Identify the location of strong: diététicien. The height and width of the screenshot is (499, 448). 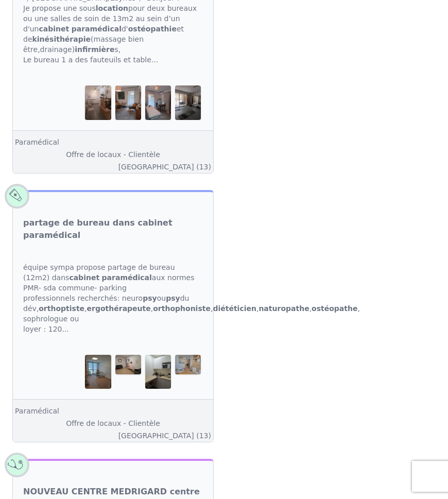
(234, 308).